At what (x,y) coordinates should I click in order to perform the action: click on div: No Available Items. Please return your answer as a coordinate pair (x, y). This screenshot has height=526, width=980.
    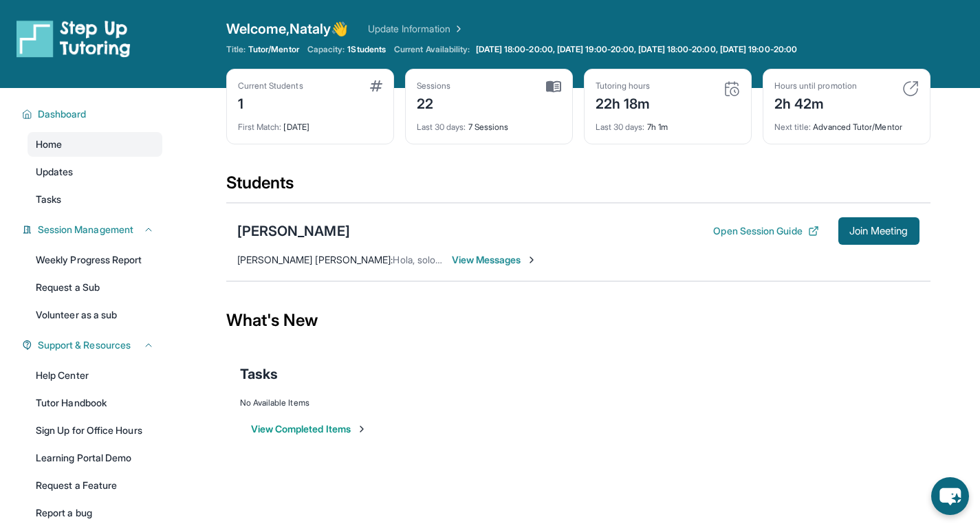
    Looking at the image, I should click on (578, 403).